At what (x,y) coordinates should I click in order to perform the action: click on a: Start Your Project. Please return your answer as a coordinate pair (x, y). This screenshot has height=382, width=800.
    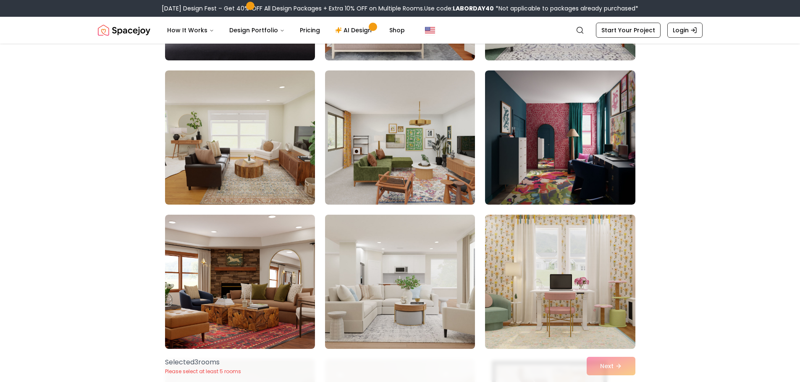
    Looking at the image, I should click on (628, 30).